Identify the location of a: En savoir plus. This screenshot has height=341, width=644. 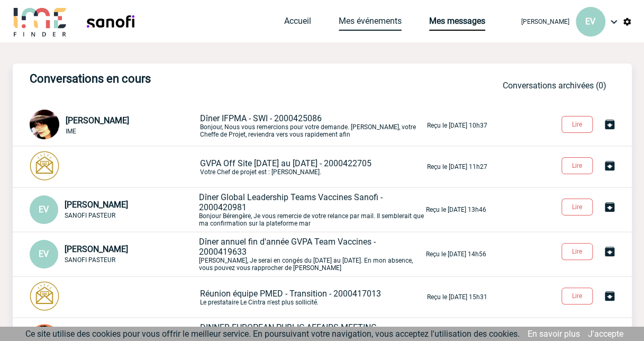
(553, 333).